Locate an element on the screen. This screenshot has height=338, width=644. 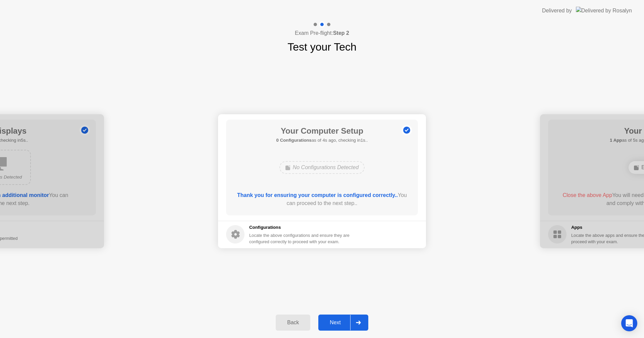
b: 0 Configurations is located at coordinates (294, 140).